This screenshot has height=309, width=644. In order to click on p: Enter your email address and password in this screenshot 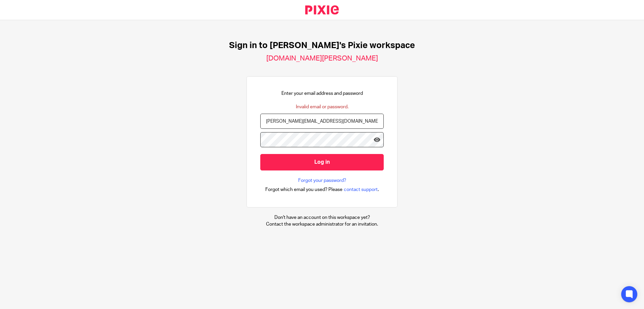, I will do `click(322, 94)`.